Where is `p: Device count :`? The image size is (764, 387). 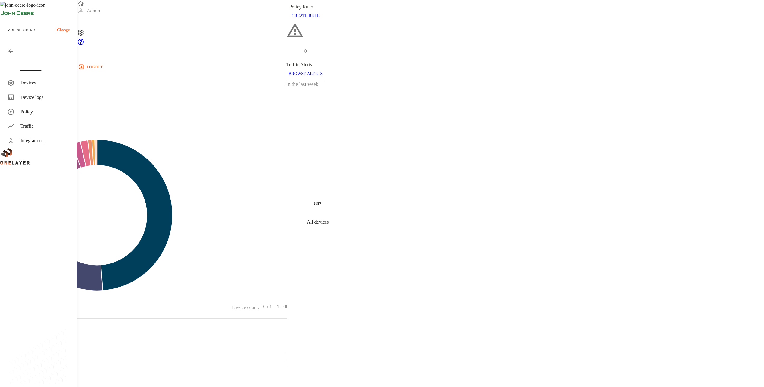
p: Device count : is located at coordinates (245, 307).